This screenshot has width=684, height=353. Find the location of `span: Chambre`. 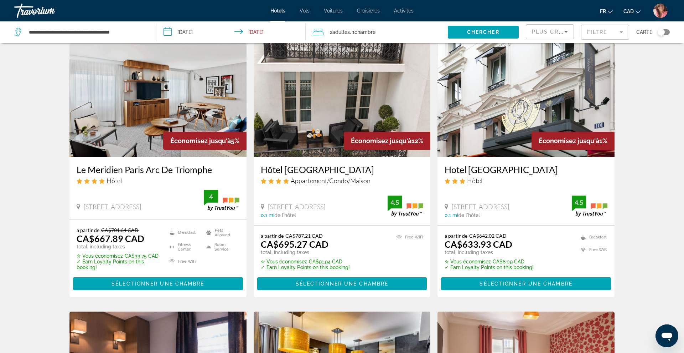

span: Chambre is located at coordinates (365, 32).